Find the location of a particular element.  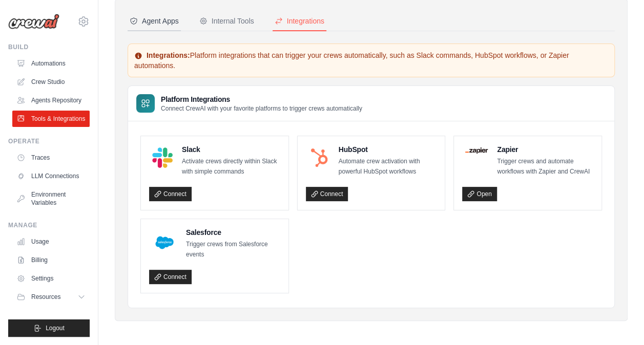

strong: Integrations: is located at coordinates (168, 55).